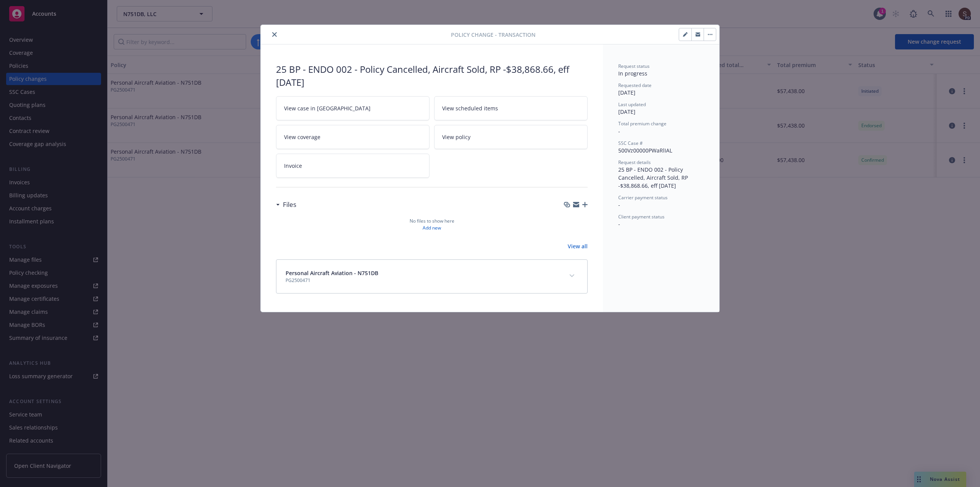 This screenshot has width=980, height=487. Describe the element at coordinates (302, 137) in the screenshot. I see `span: View coverage` at that location.